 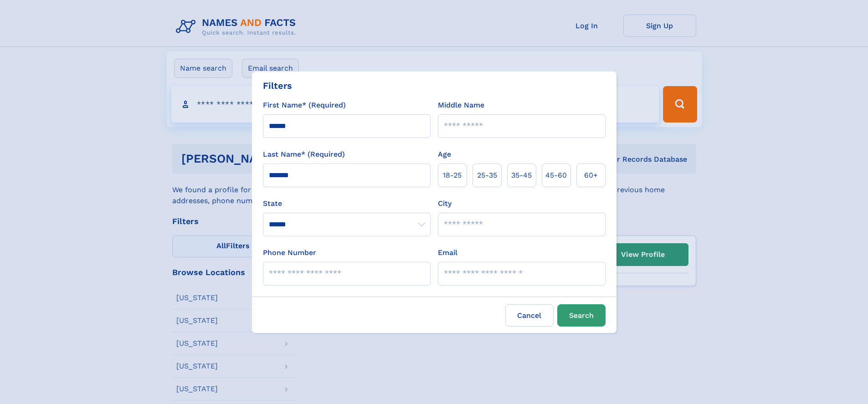 I want to click on span: 25‑35, so click(x=487, y=175).